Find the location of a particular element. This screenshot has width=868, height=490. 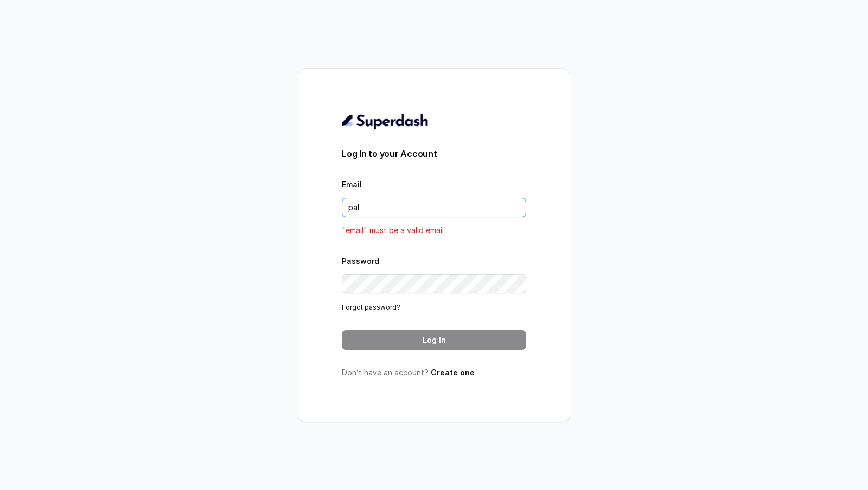

a: Create one is located at coordinates (453, 372).